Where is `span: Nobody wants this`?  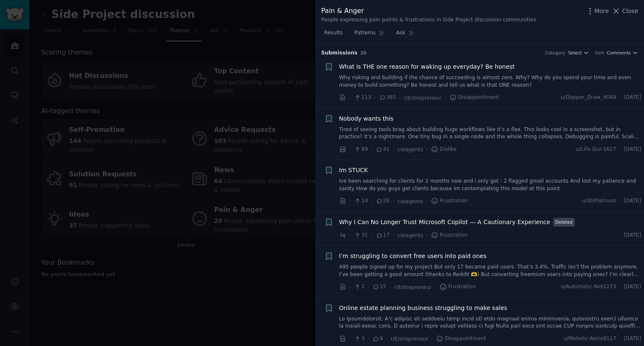 span: Nobody wants this is located at coordinates (366, 119).